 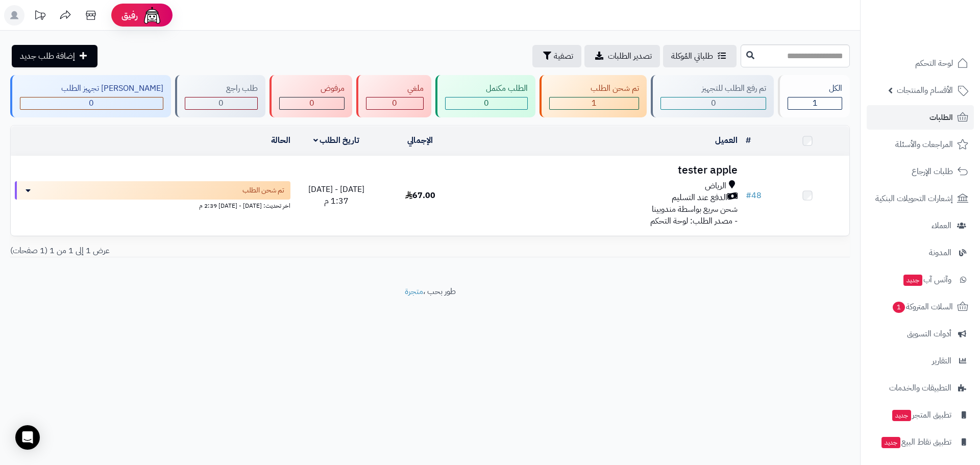 What do you see at coordinates (920, 442) in the screenshot?
I see `a: تطبيق نقاط البيعجديد` at bounding box center [920, 442].